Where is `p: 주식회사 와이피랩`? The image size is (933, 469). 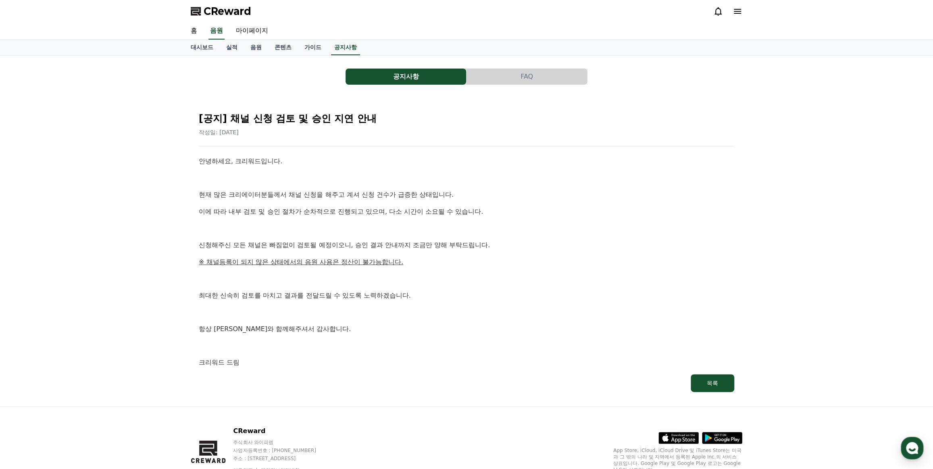
p: 주식회사 와이피랩 is located at coordinates (282, 442).